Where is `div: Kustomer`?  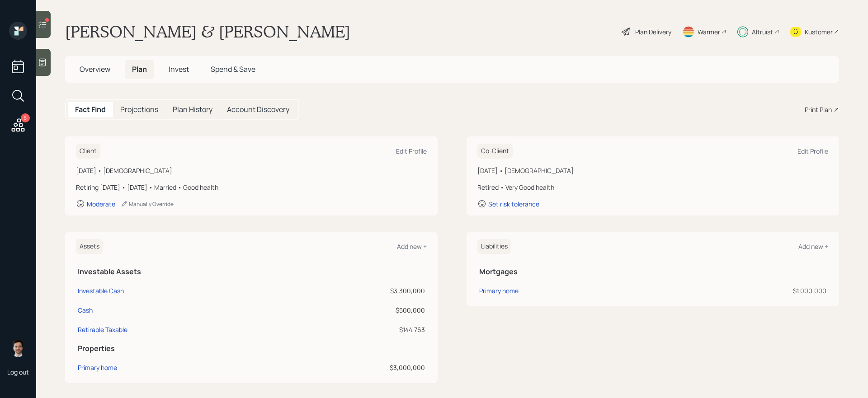 div: Kustomer is located at coordinates (819, 32).